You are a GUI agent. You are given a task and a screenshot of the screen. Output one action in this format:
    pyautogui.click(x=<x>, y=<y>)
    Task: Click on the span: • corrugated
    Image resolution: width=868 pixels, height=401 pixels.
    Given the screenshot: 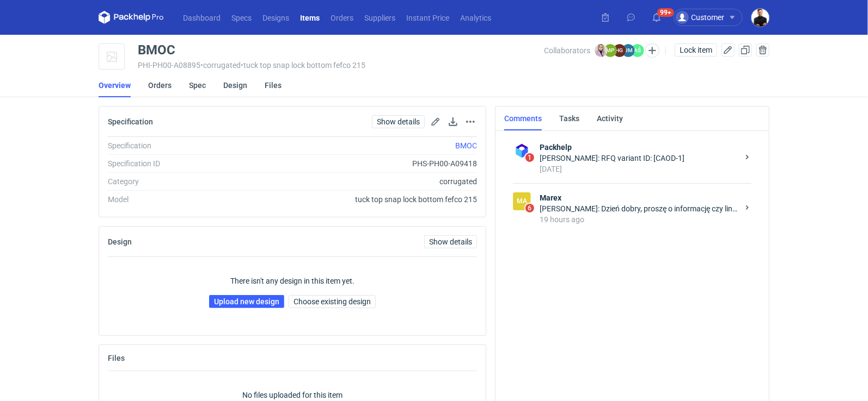 What is the action you would take?
    pyautogui.click(x=221, y=65)
    